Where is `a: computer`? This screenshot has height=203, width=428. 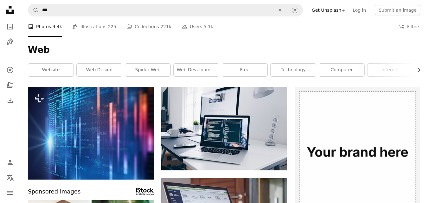
a: computer is located at coordinates (342, 70).